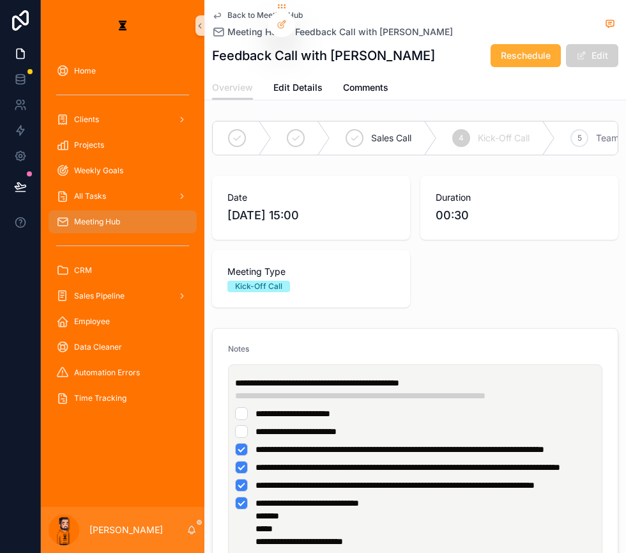 This screenshot has height=553, width=626. I want to click on a: Edit Details, so click(298, 89).